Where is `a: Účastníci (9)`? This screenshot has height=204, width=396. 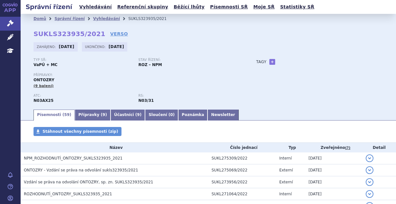 a: Účastníci (9) is located at coordinates (128, 115).